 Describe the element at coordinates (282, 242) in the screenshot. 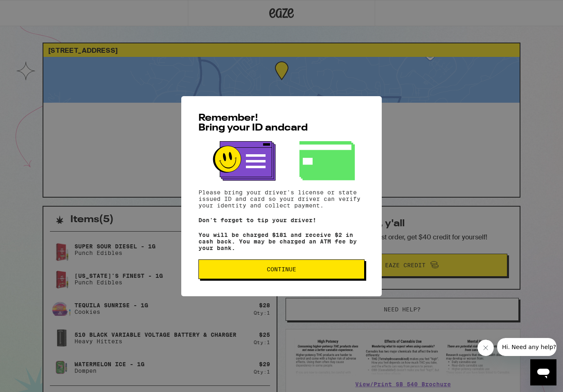

I see `p: You will be charged $181 and receive $2 in cash back. You may be charged an ATM fee by your bank.` at that location.